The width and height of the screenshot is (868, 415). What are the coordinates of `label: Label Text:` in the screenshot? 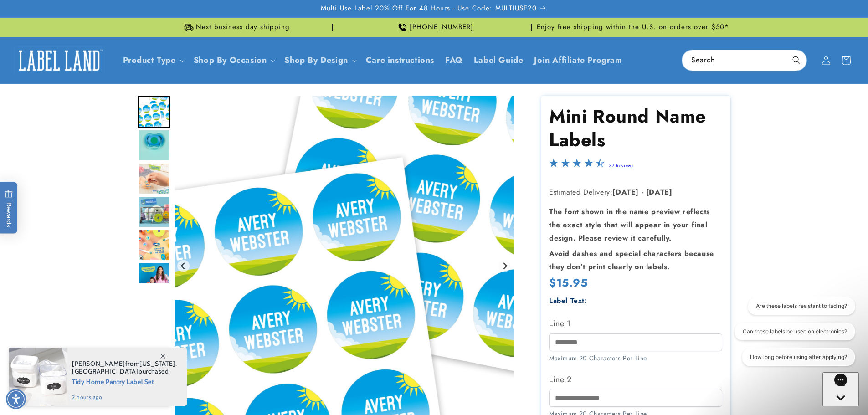 It's located at (568, 301).